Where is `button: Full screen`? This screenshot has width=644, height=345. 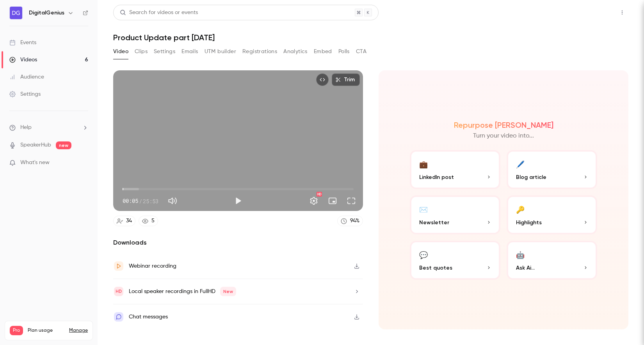 button: Full screen is located at coordinates (351, 201).